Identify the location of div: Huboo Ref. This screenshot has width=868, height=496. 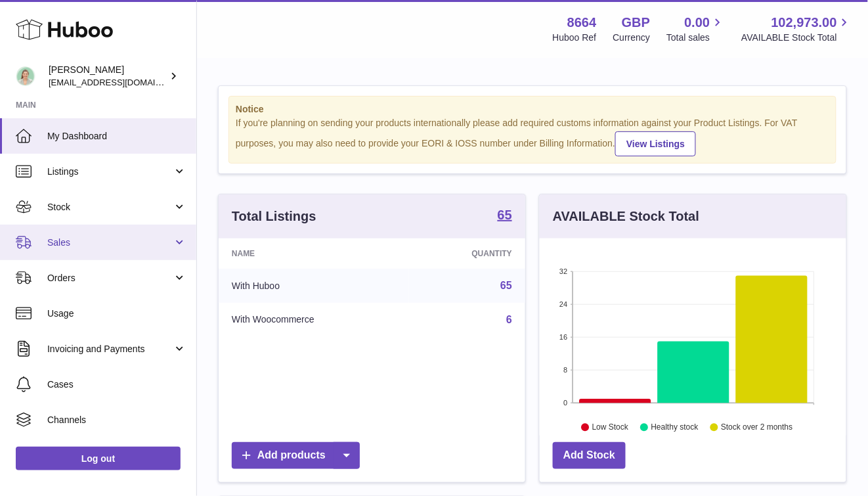
(574, 38).